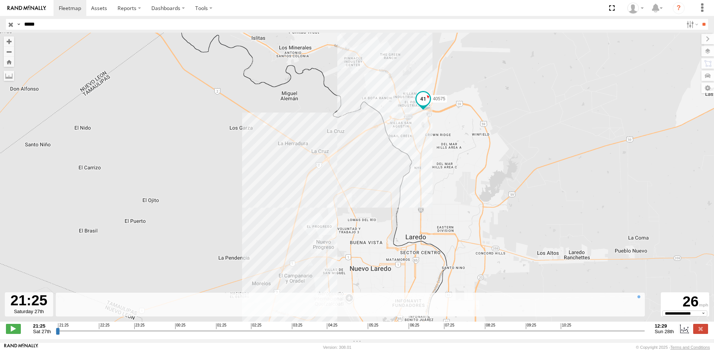  Describe the element at coordinates (27, 8) in the screenshot. I see `img: rand-logo.svg` at that location.